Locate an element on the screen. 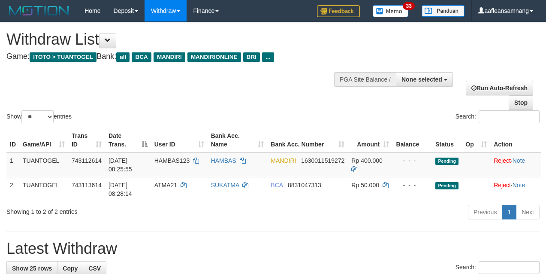 Image resolution: width=546 pixels, height=274 pixels. img: panduan.png is located at coordinates (443, 11).